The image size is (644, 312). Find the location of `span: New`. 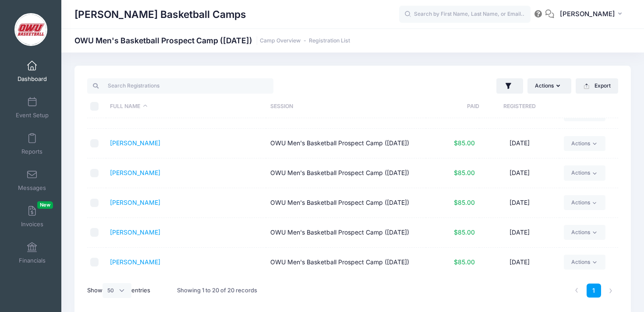

span: New is located at coordinates (45, 205).